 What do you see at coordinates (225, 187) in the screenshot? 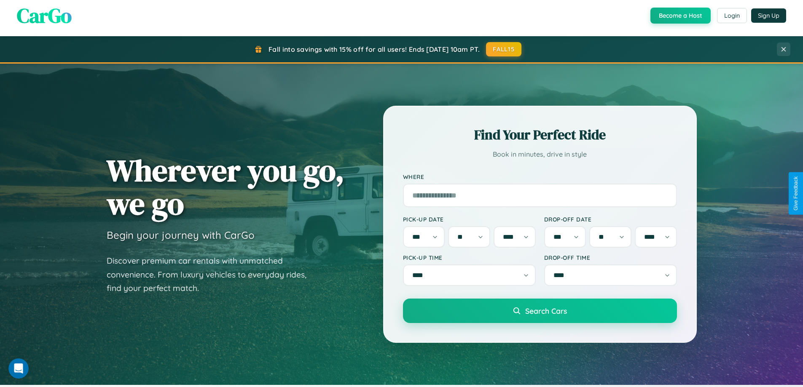
I see `h1: Wherever you go, we go` at bounding box center [225, 187].